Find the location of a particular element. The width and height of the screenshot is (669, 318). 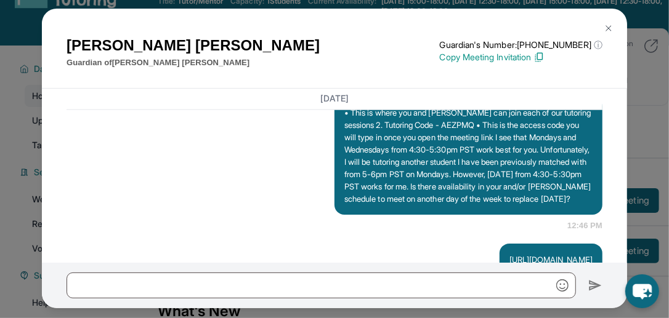

img: Copy Icon is located at coordinates (539, 58).